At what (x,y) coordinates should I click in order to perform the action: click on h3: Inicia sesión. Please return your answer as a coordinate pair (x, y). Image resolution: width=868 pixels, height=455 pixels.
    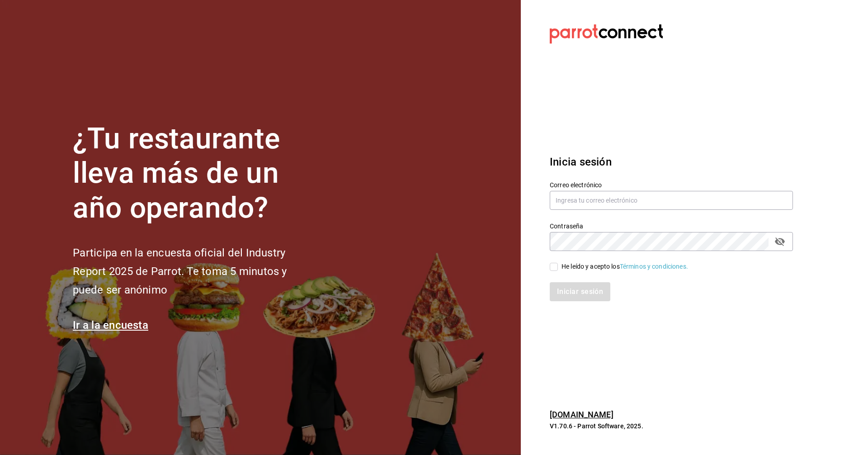
    Looking at the image, I should click on (672, 162).